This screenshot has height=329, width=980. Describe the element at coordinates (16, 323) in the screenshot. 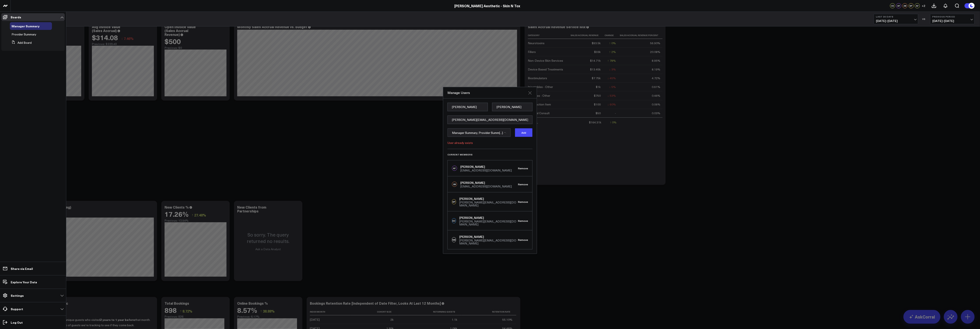

I see `p: Log Out` at that location.